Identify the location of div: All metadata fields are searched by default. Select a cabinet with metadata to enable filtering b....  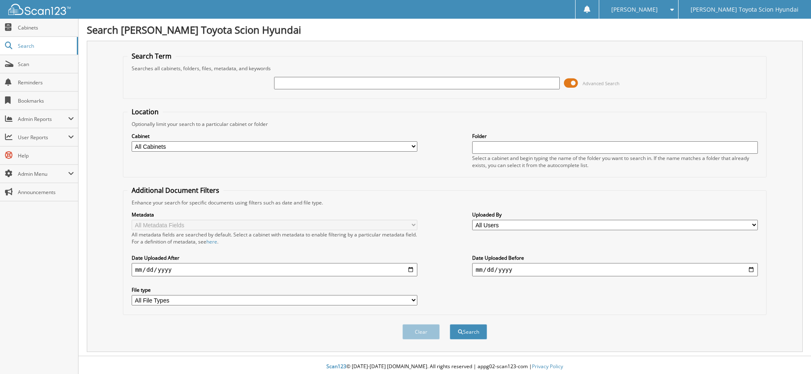
(274, 238).